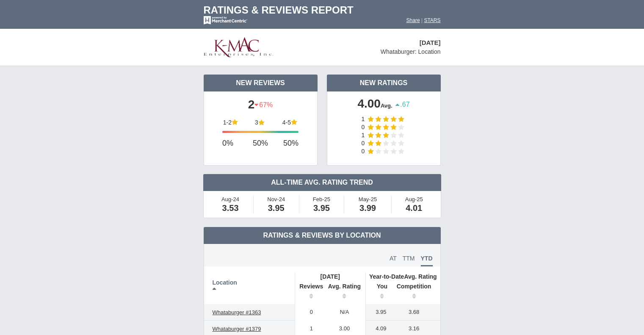 Image resolution: width=644 pixels, height=335 pixels. What do you see at coordinates (367, 208) in the screenshot?
I see `span: 3.99` at bounding box center [367, 208].